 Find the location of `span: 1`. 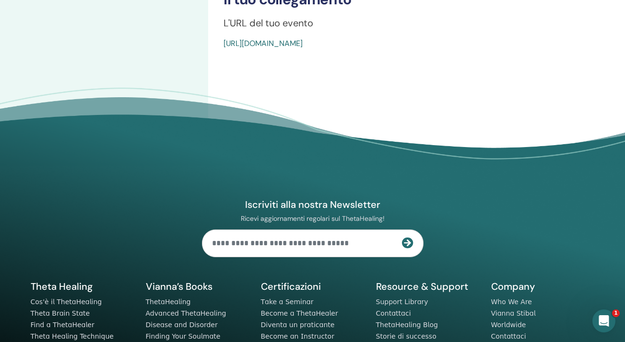

span: 1 is located at coordinates (616, 314).